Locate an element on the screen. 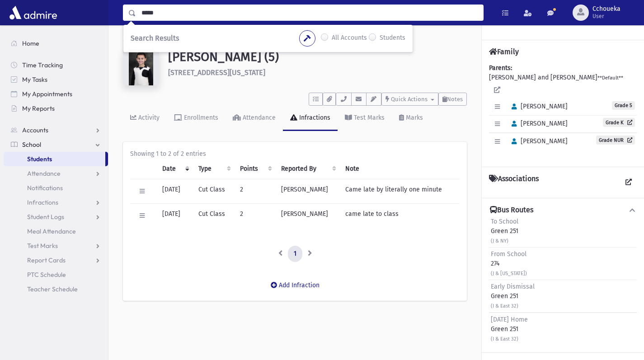 The image size is (644, 360). span: User is located at coordinates (607, 17).